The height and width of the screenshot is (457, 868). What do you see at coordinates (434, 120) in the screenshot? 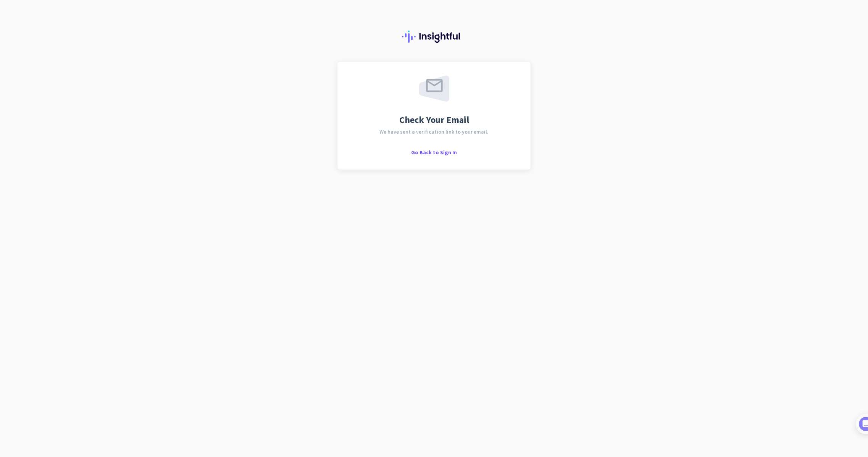
I see `span: Check Your Email` at bounding box center [434, 120].